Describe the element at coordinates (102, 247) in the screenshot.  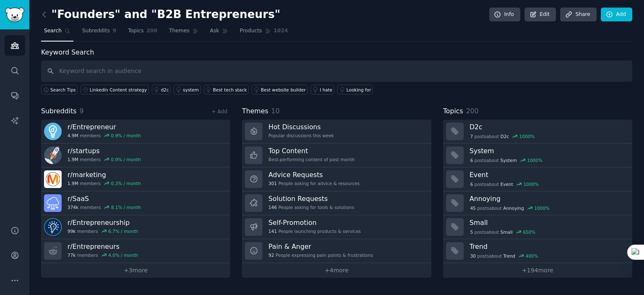
I see `h3: r/ Entrepreneurs` at that location.